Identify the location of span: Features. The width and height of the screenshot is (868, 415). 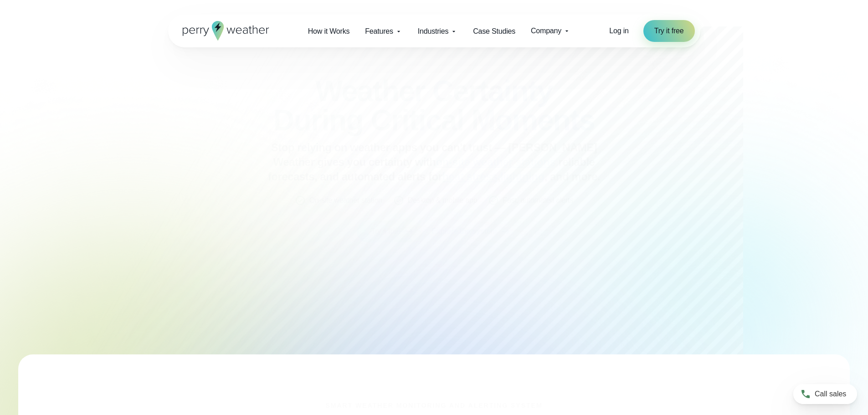
(379, 32).